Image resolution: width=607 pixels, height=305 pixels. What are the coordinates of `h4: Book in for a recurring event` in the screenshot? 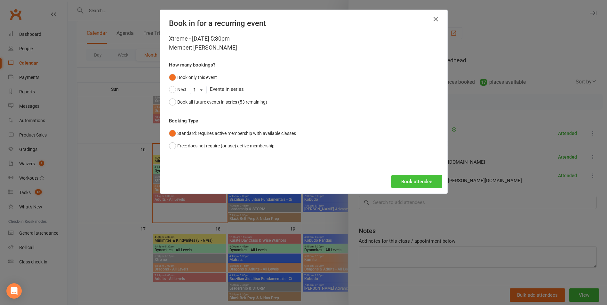 It's located at (304, 23).